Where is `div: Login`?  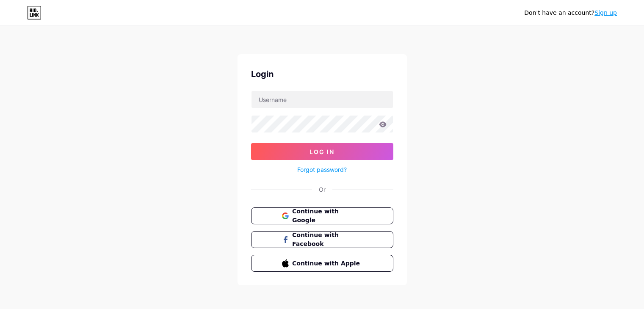
div: Login is located at coordinates (322, 74).